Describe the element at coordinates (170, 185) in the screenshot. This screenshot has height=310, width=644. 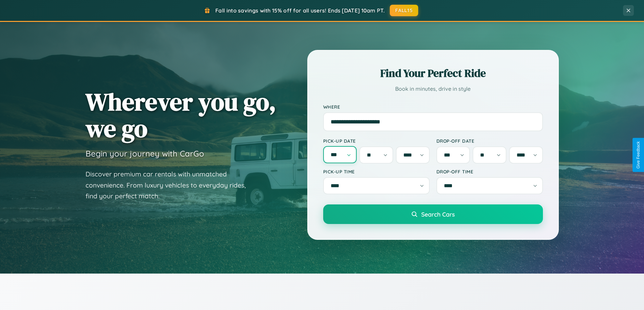
I see `p: Discover premium car rentals with unmatched convenience. From luxury vehicles to everyday rides, ...` at that location.